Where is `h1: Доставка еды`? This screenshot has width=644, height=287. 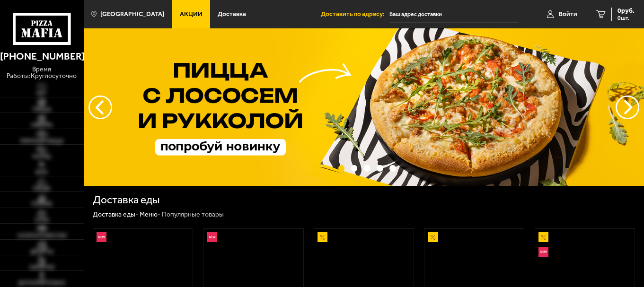 h1: Доставка еды is located at coordinates (126, 200).